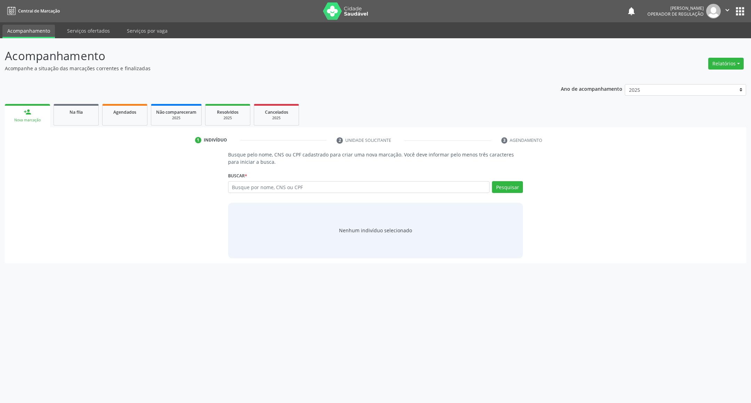 The width and height of the screenshot is (751, 403). Describe the element at coordinates (264, 68) in the screenshot. I see `p: Acompanhe a situação das marcações correntes e finalizadas` at that location.